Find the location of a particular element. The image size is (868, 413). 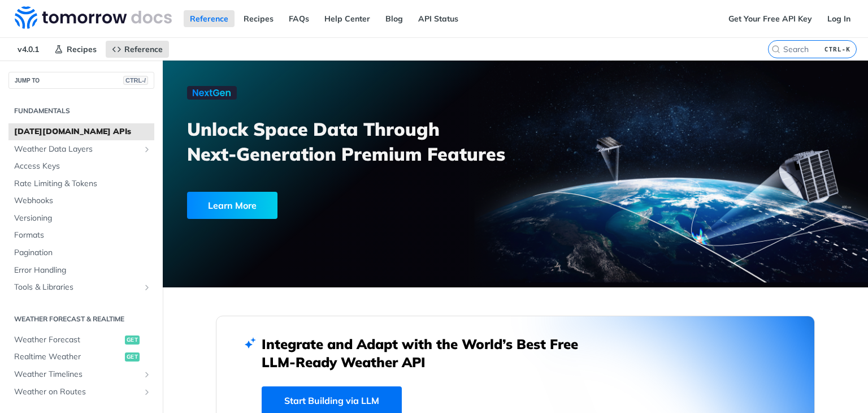

a: Blog is located at coordinates (393, 18).